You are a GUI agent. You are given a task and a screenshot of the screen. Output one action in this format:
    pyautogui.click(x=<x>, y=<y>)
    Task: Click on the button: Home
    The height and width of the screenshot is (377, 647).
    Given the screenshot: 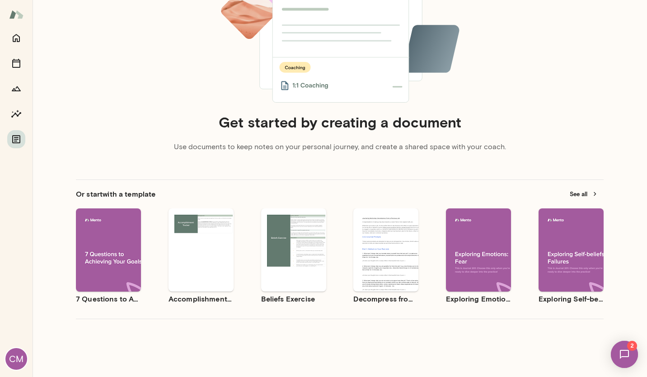 What is the action you would take?
    pyautogui.click(x=16, y=38)
    